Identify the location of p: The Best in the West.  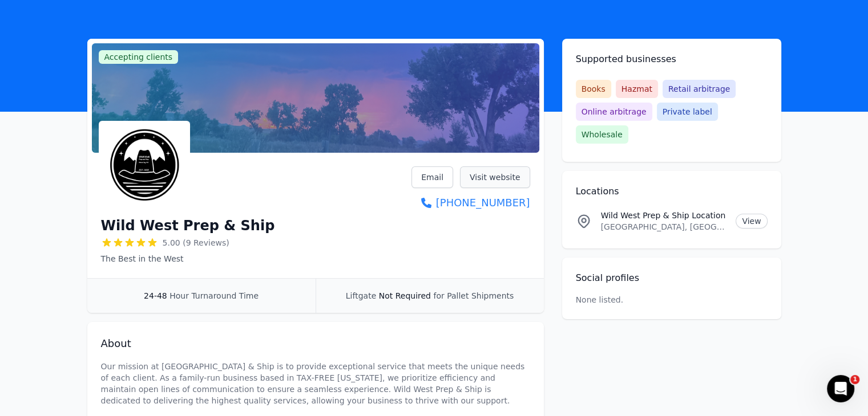
(188, 259).